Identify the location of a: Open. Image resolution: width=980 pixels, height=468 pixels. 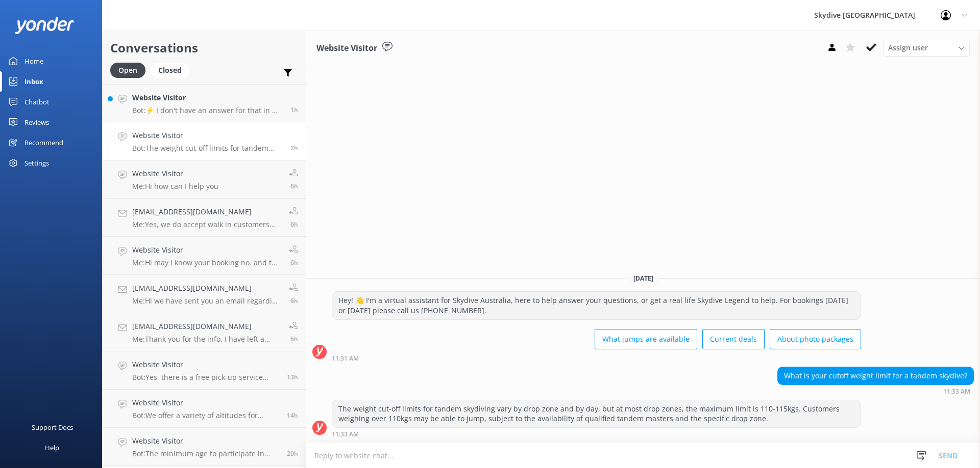
(130, 70).